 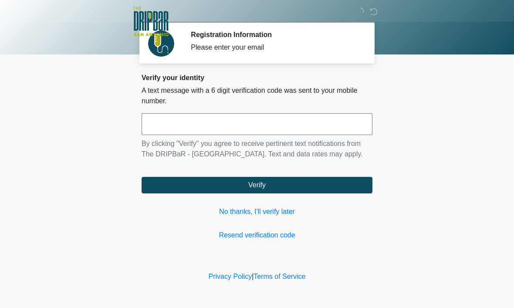 What do you see at coordinates (257, 185) in the screenshot?
I see `button: Verify` at bounding box center [257, 185].